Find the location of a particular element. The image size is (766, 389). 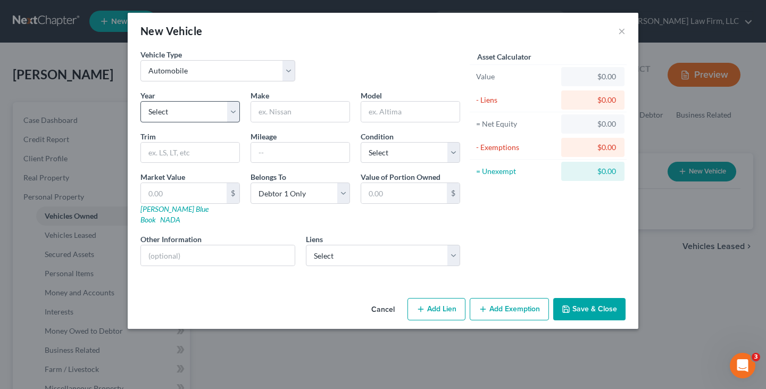

button: Add Exemption is located at coordinates (509, 309).